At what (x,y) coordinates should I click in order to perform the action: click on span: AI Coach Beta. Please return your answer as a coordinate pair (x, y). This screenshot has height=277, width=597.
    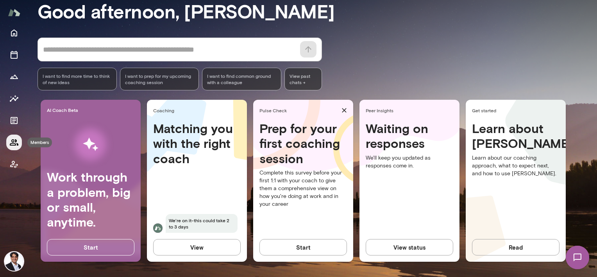
    Looking at the image, I should click on (92, 110).